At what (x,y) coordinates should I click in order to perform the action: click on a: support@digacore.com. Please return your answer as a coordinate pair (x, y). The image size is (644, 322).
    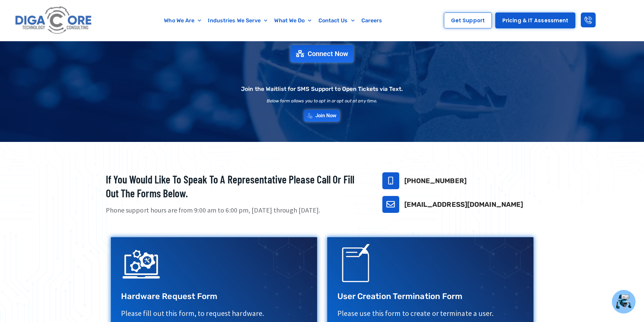
    Looking at the image, I should click on (391, 205).